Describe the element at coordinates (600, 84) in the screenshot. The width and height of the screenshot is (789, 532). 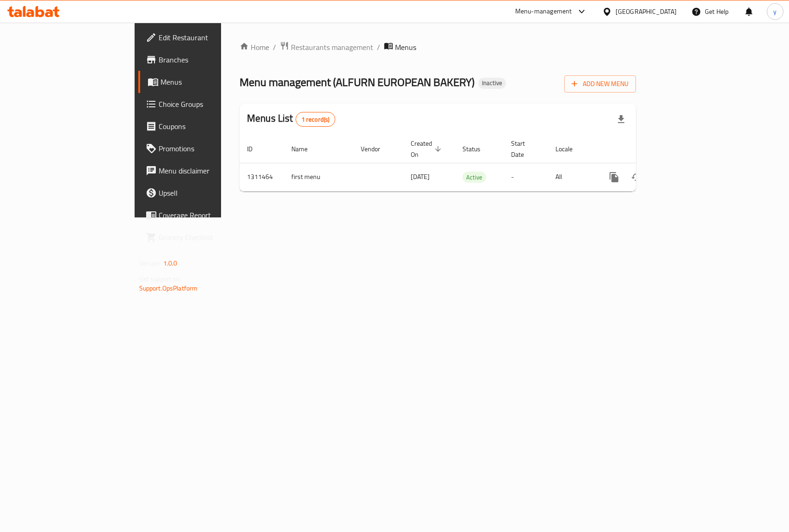
I see `button: Add New Menu` at that location.